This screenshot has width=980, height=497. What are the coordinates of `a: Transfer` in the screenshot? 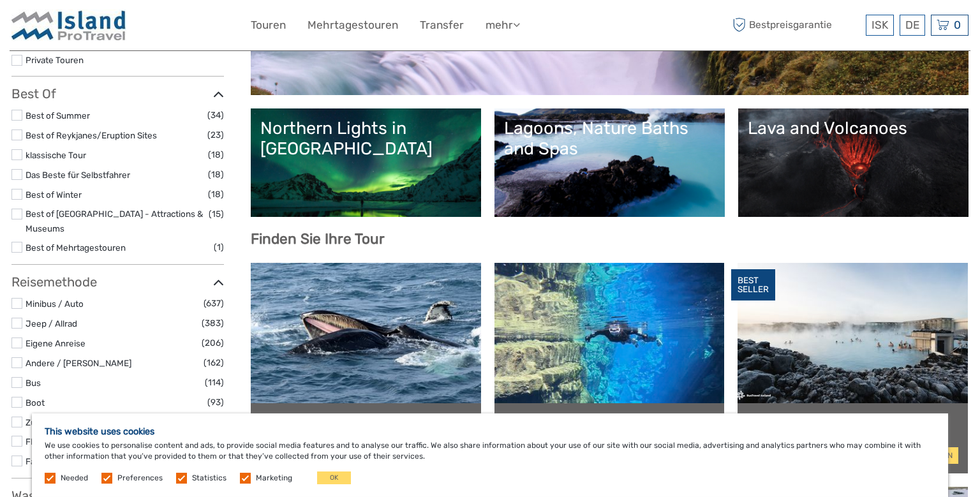 It's located at (442, 25).